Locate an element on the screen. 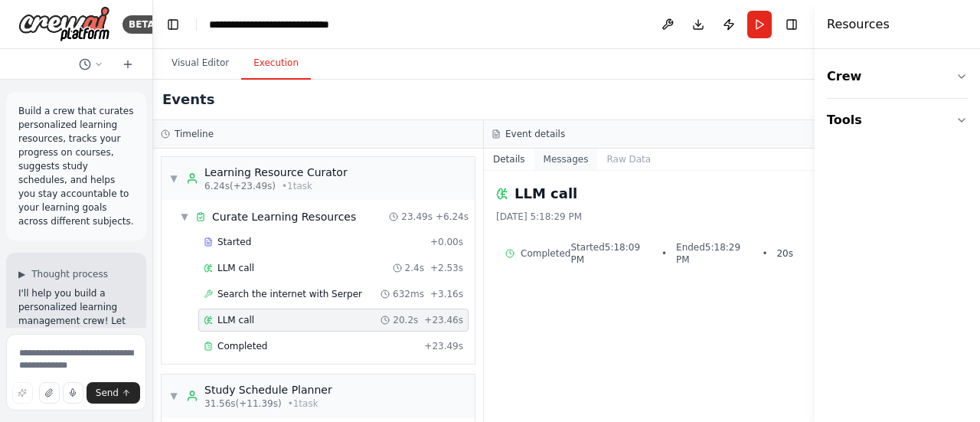 The image size is (980, 422). button: Crew is located at coordinates (898, 77).